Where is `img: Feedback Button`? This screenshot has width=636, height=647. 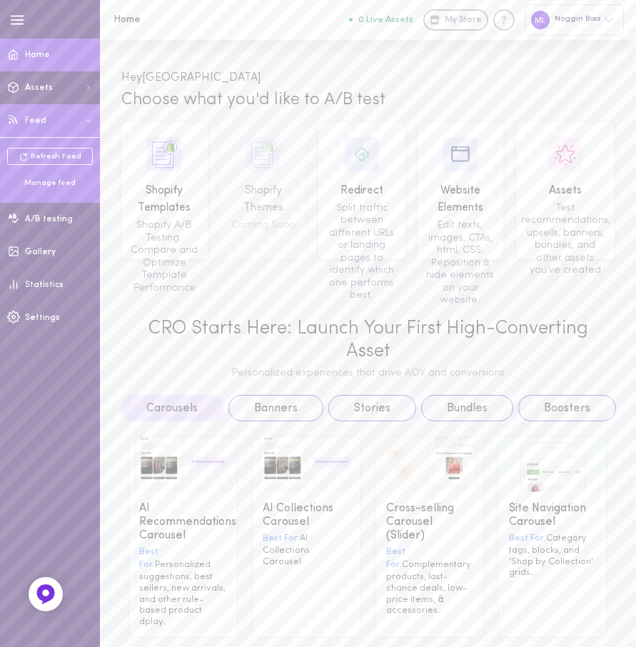
img: Feedback Button is located at coordinates (46, 594).